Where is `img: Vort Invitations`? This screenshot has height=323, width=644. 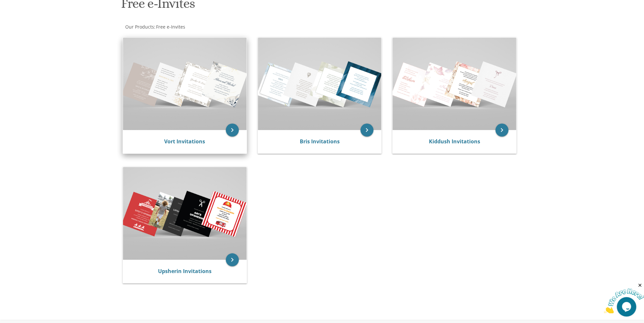 img: Vort Invitations is located at coordinates (185, 83).